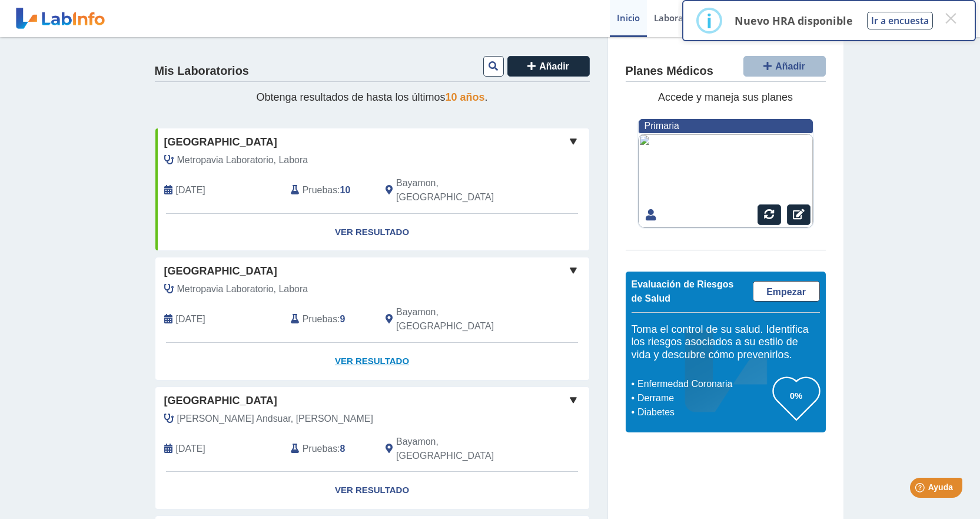  I want to click on button: Ir a encuesta, so click(900, 21).